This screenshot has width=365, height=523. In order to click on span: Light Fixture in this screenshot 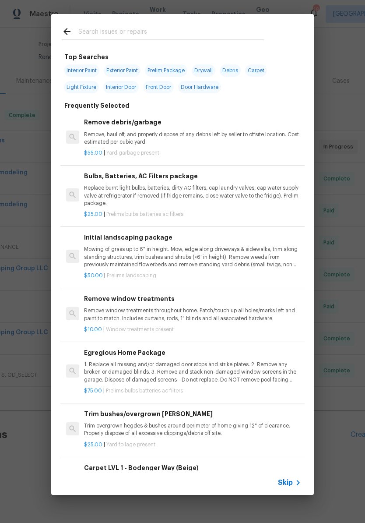, I will do `click(81, 87)`.